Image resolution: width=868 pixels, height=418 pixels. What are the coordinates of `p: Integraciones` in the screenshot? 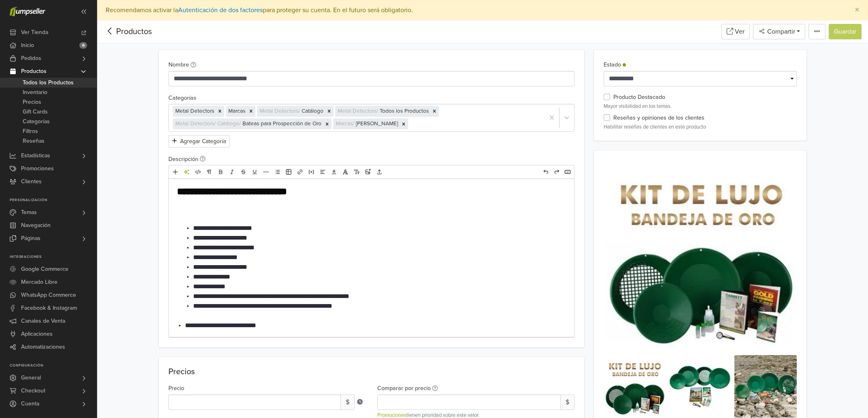 It's located at (53, 257).